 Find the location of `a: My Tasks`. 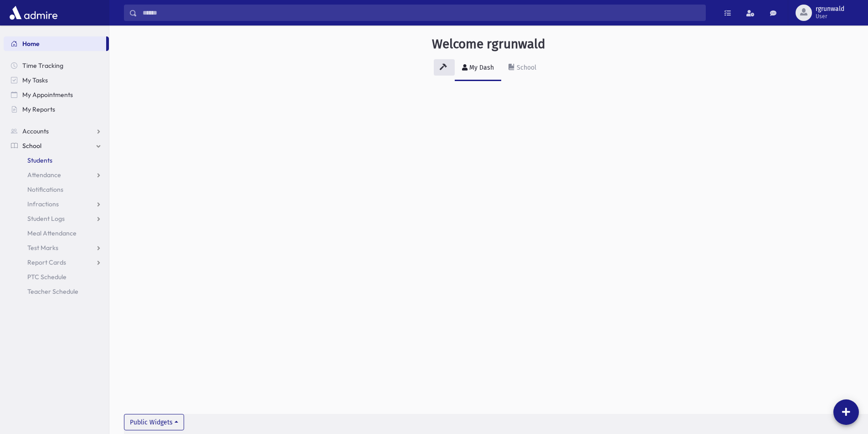

a: My Tasks is located at coordinates (56, 80).